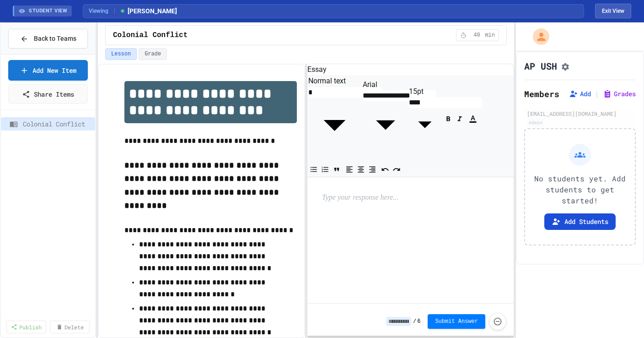 The width and height of the screenshot is (644, 338). What do you see at coordinates (613, 11) in the screenshot?
I see `button: Exit student view` at bounding box center [613, 11].